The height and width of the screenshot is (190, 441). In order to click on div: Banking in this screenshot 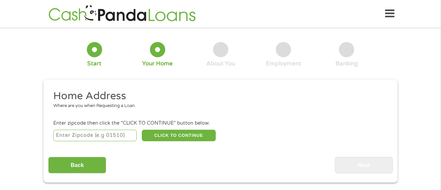, I will do `click(347, 64)`.